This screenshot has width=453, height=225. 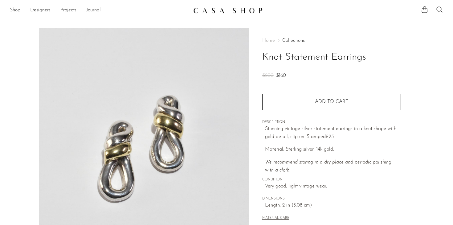 I want to click on button: Add to cart, so click(x=331, y=102).